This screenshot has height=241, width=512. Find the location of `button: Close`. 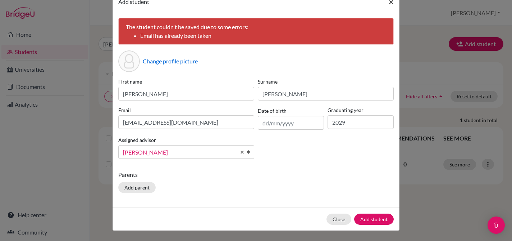

button: Close is located at coordinates (339, 219).